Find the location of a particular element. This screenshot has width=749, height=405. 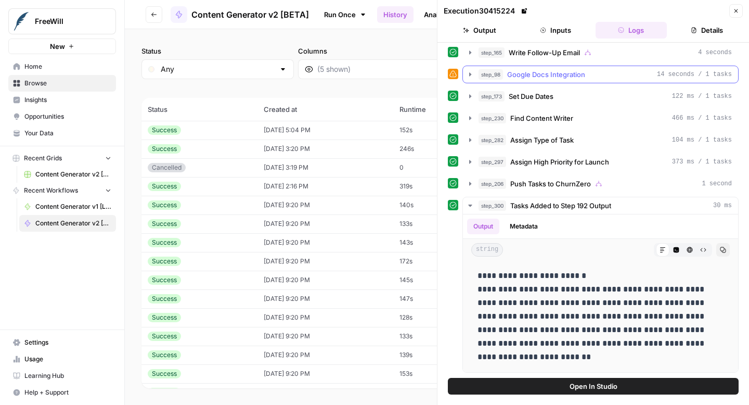

span: 4 seconds is located at coordinates (715, 53).